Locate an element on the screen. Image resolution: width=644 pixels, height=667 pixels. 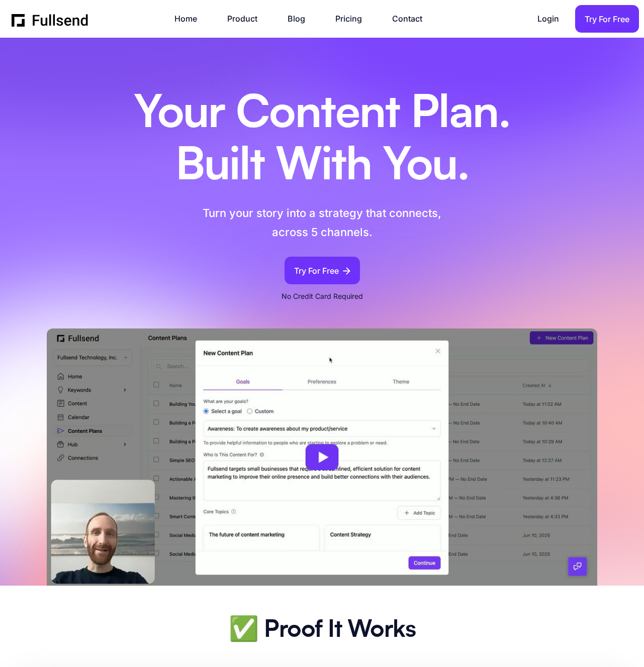
p: No Credit Card Required is located at coordinates (322, 297).